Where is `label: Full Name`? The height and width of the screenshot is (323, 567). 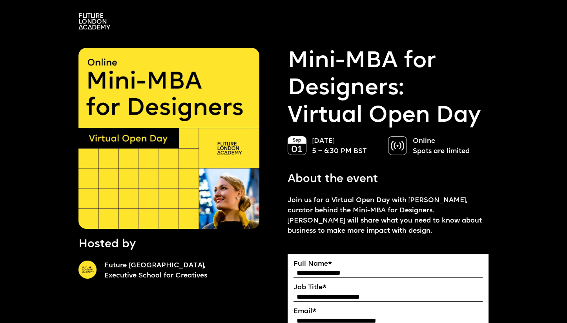
label: Full Name is located at coordinates (388, 264).